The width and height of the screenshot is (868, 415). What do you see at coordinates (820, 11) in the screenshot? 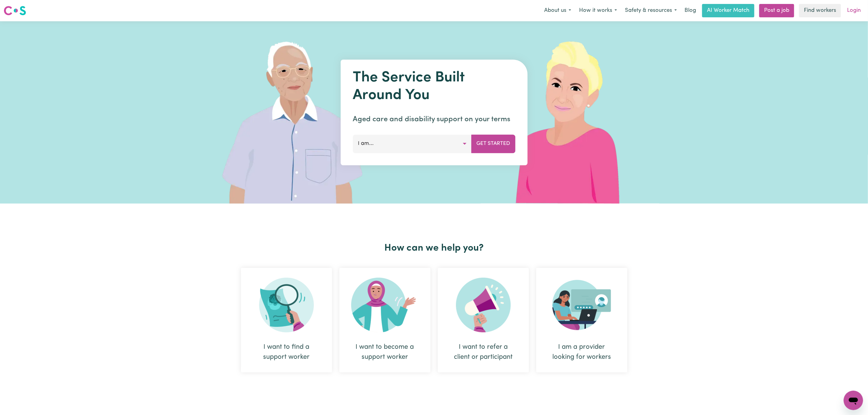
I see `a: Find workers` at bounding box center [820, 11].